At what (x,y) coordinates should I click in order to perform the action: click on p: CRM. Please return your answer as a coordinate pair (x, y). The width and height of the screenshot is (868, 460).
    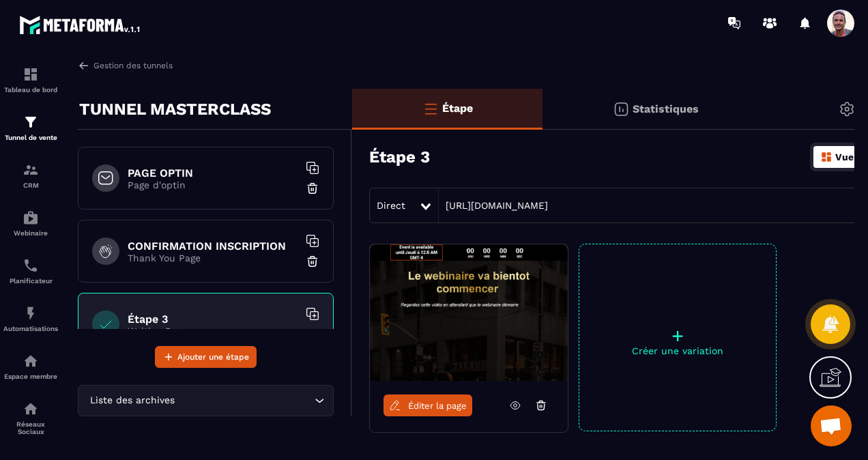
    Looking at the image, I should click on (31, 185).